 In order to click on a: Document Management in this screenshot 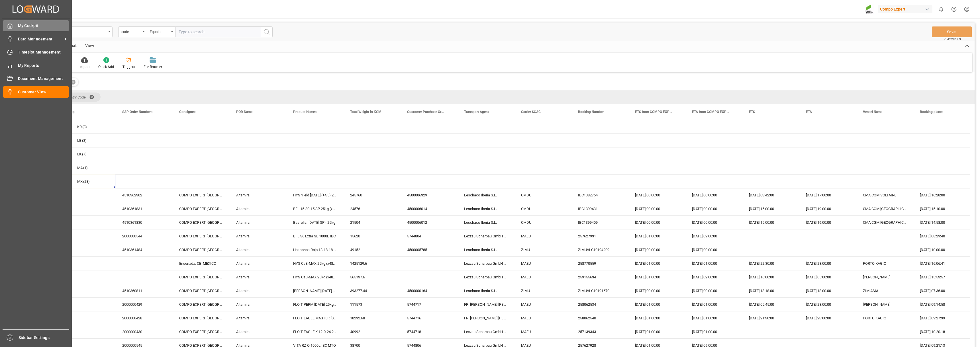, I will do `click(36, 78)`.